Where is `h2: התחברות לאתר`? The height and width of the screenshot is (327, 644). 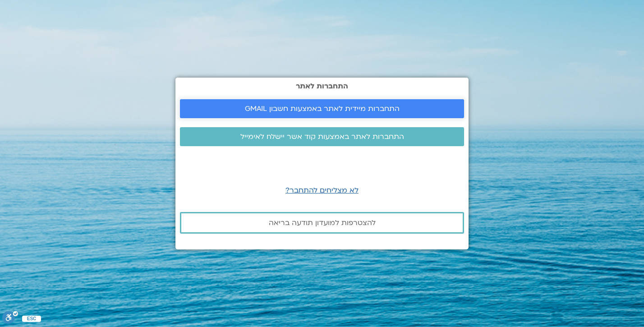 h2: התחברות לאתר is located at coordinates (322, 86).